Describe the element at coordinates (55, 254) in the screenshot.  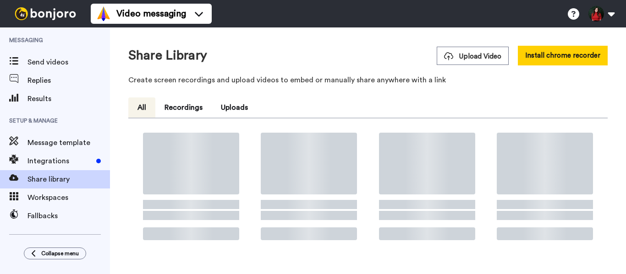
I see `button: Collapse menu` at that location.